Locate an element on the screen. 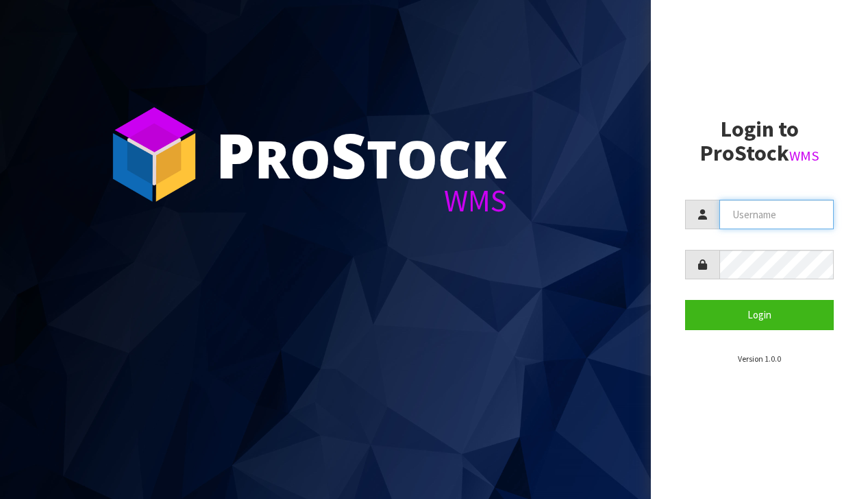 The image size is (868, 499). span: P is located at coordinates (235, 155).